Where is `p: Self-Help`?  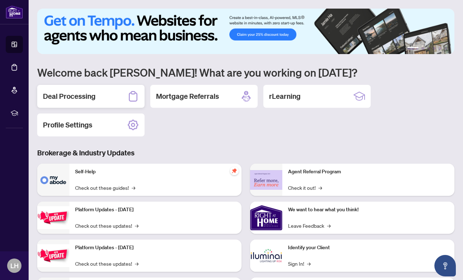
p: Self-Help is located at coordinates (155, 172).